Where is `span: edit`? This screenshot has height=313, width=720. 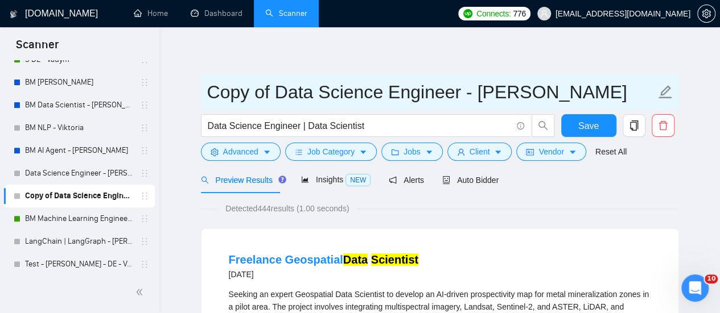
span: edit is located at coordinates (665, 92).